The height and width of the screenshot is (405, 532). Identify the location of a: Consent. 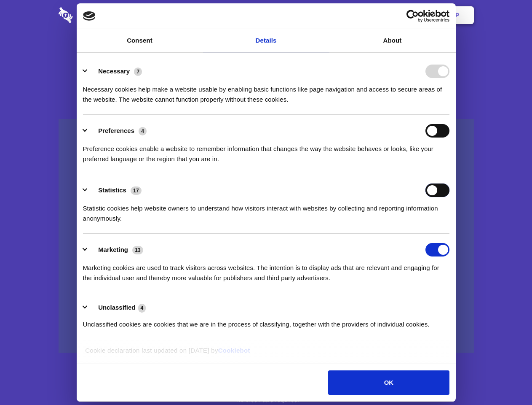
(140, 41).